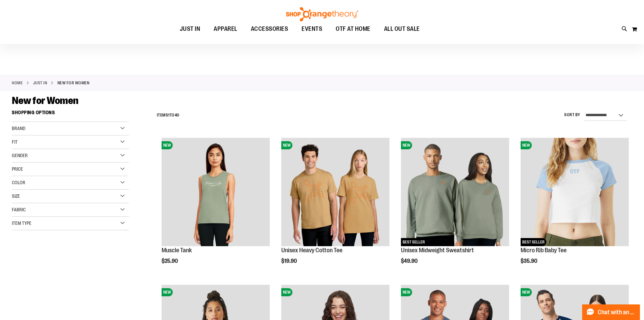 This screenshot has width=644, height=320. I want to click on strong: New for Women, so click(74, 83).